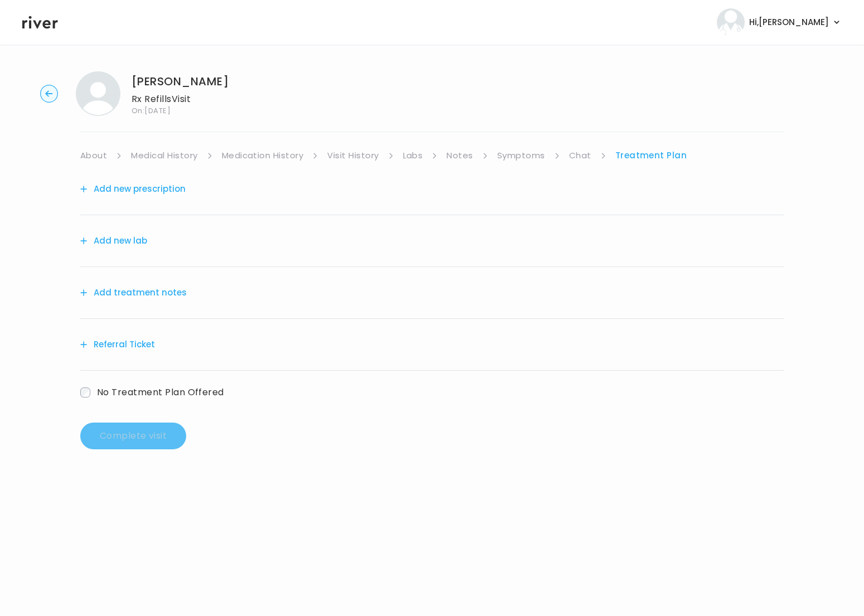 The height and width of the screenshot is (616, 864). Describe the element at coordinates (133, 189) in the screenshot. I see `button: Add new prescription` at that location.